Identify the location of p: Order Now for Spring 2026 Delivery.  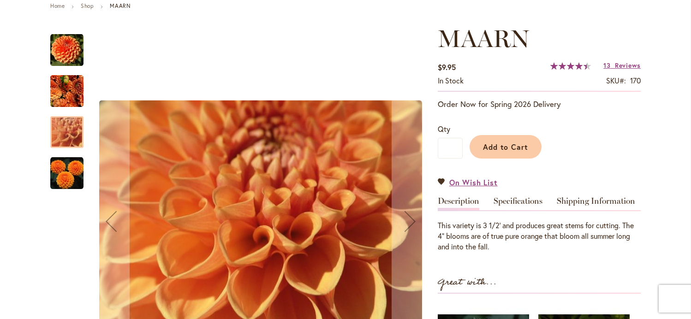
(539, 104).